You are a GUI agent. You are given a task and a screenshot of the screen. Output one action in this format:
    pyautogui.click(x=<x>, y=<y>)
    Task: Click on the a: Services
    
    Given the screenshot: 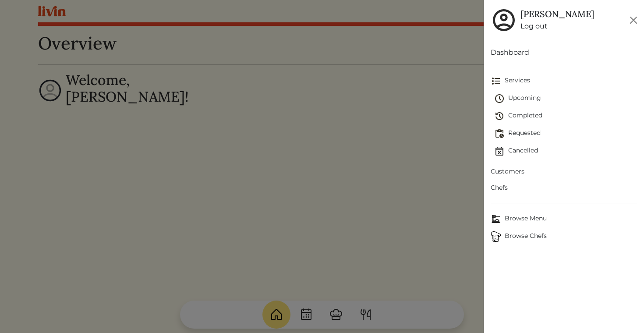 What is the action you would take?
    pyautogui.click(x=564, y=81)
    